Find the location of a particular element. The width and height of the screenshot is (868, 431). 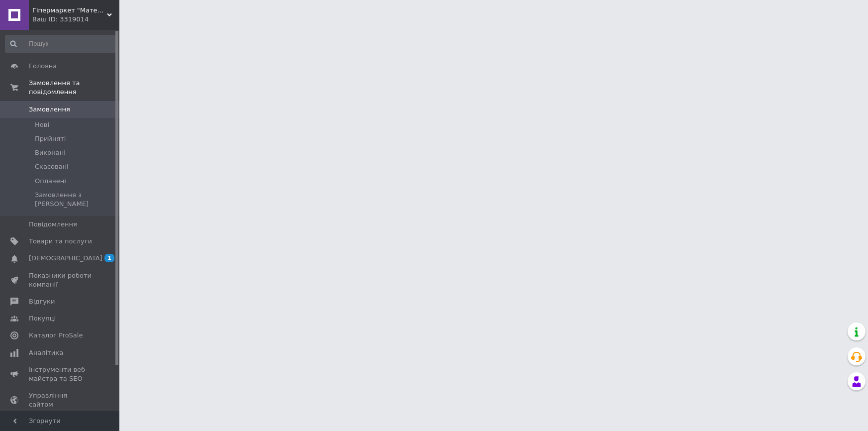

span: Скасовані is located at coordinates (52, 167).